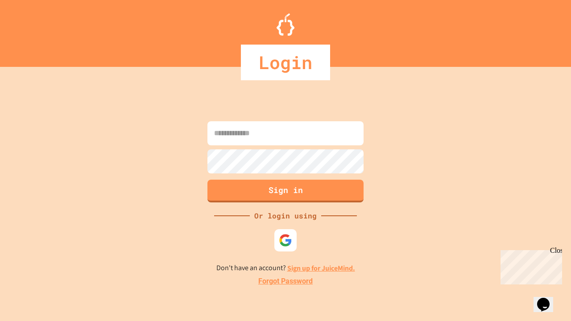 This screenshot has height=321, width=571. I want to click on a: Forgot Password, so click(286, 282).